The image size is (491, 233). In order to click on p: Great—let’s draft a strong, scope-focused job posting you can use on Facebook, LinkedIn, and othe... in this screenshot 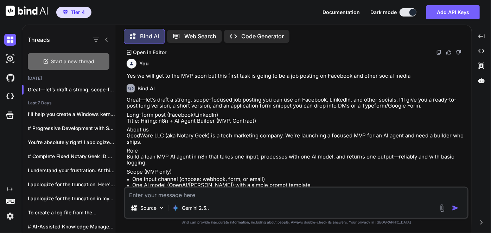, I will do `click(297, 103)`.